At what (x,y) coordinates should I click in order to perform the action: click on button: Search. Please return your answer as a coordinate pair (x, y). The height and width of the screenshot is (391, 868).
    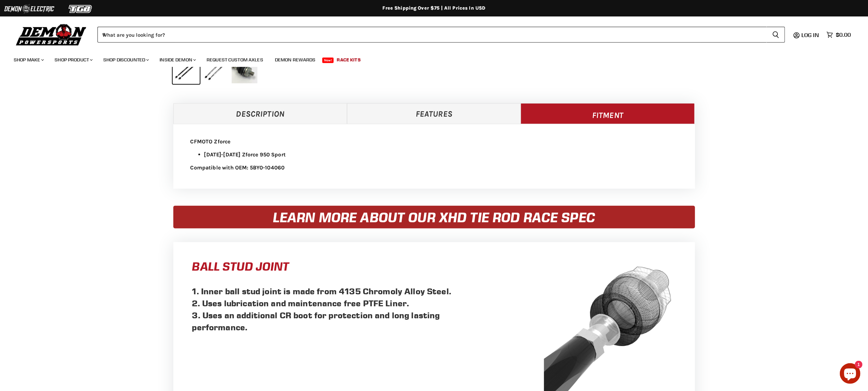
    Looking at the image, I should click on (776, 35).